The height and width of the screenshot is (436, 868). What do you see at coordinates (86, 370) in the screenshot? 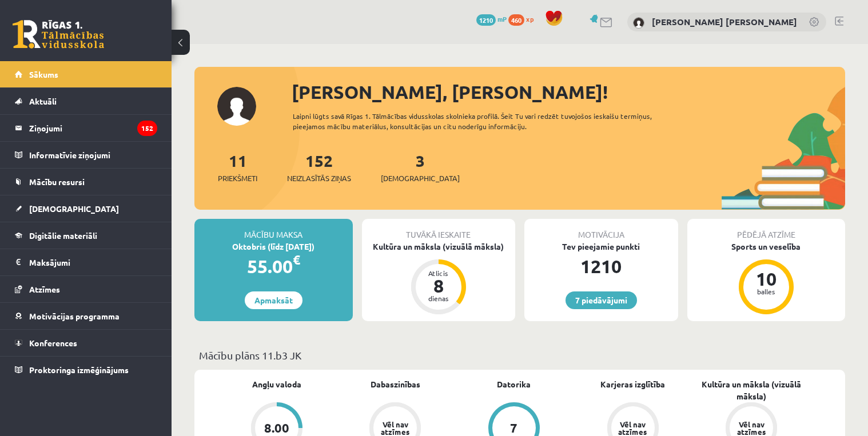
I see `a: Proktoringa izmēģinājums` at bounding box center [86, 370].